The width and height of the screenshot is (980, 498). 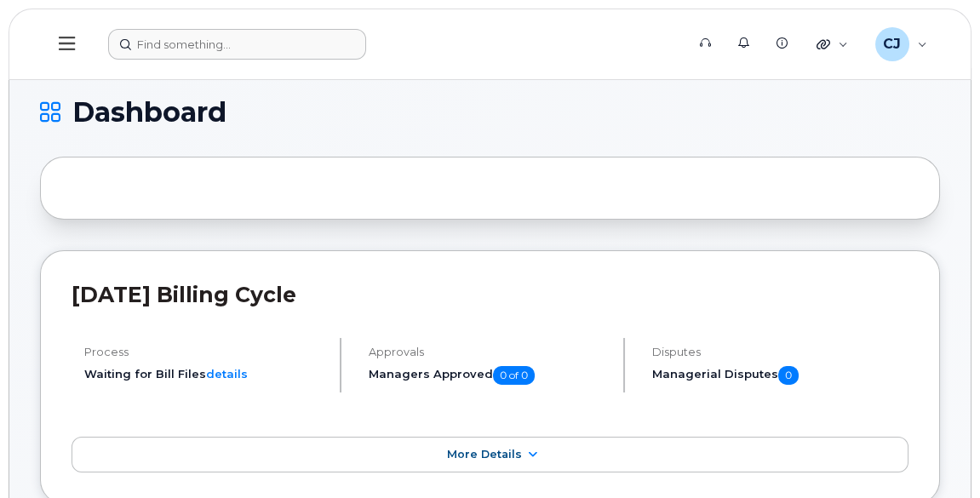 I want to click on span: 0 of 0, so click(x=513, y=376).